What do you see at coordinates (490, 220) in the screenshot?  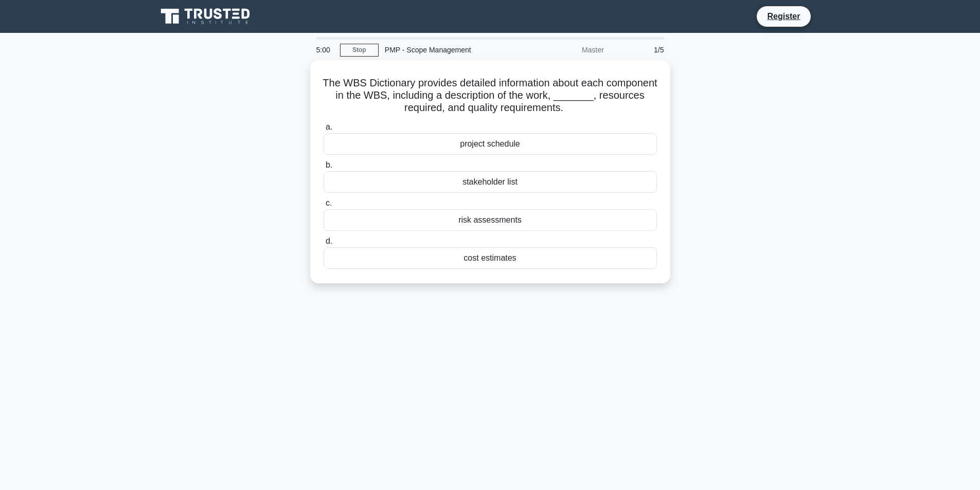 I see `div: risk assessments` at bounding box center [490, 220].